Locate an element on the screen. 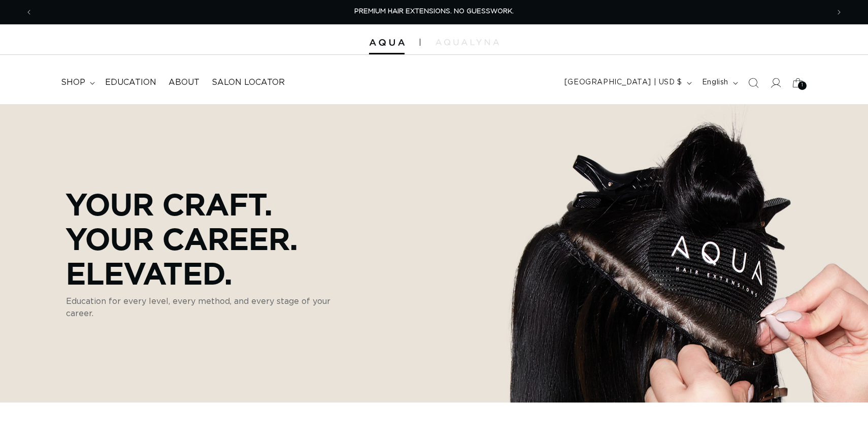  span: English is located at coordinates (715, 82).